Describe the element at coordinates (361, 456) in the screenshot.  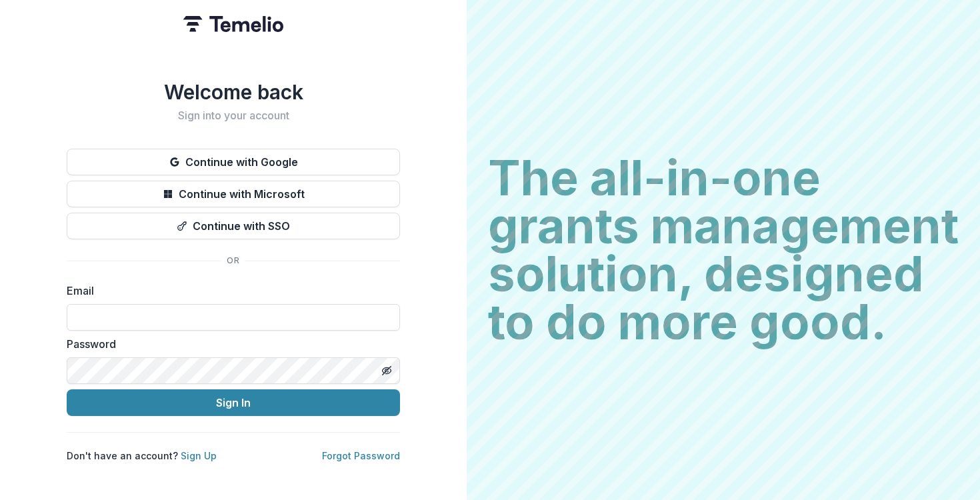
I see `a: Forgot Password` at that location.